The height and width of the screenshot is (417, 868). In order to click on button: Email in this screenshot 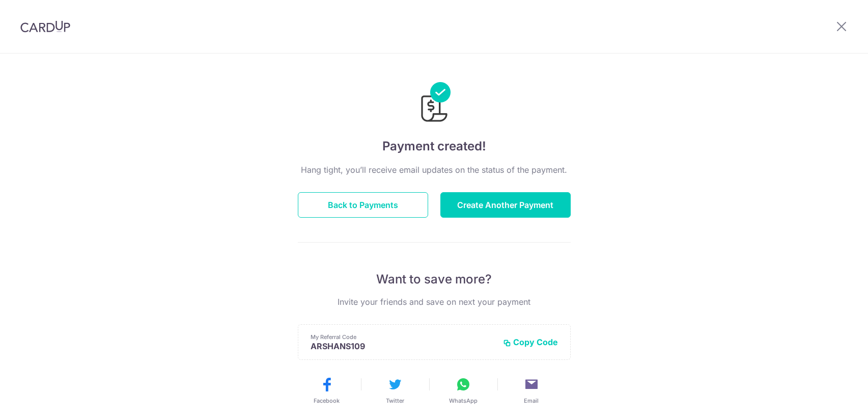, I will do `click(532, 390)`.